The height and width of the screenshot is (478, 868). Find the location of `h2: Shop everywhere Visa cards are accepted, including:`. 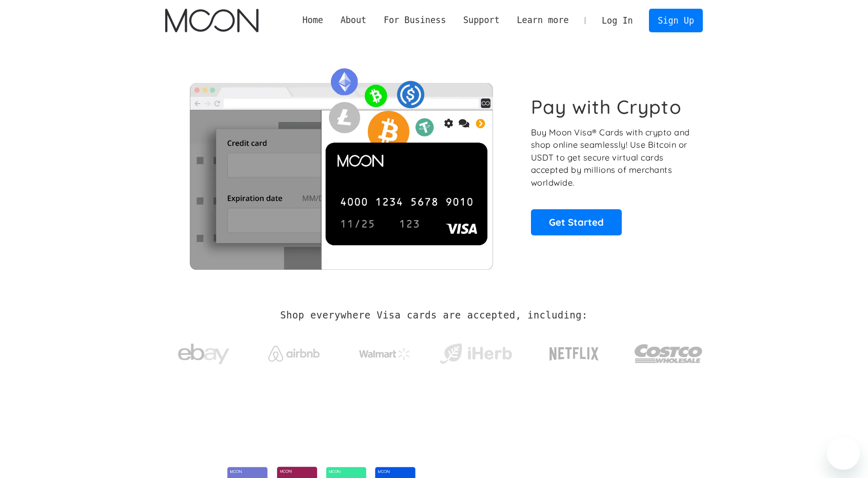

h2: Shop everywhere Visa cards are accepted, including: is located at coordinates (433, 315).